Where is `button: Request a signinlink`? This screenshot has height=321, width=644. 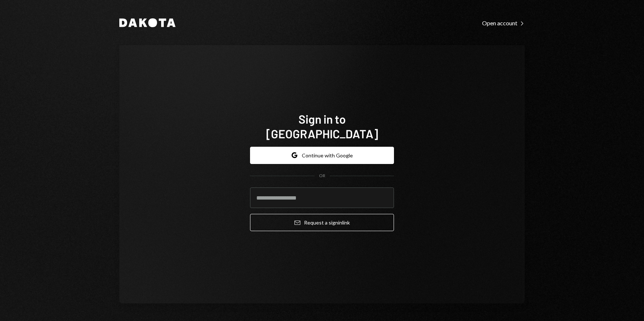 button: Request a signinlink is located at coordinates (322, 222).